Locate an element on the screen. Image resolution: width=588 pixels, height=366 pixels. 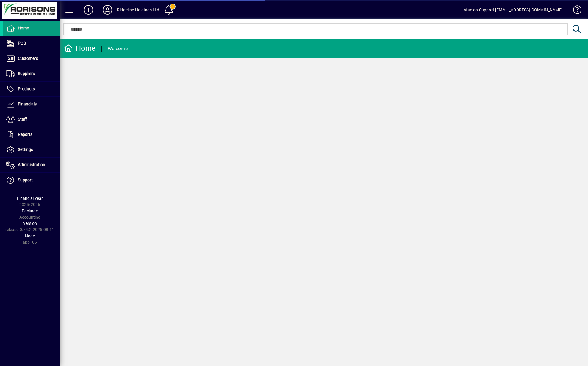
span: Financial Year is located at coordinates (30, 199).